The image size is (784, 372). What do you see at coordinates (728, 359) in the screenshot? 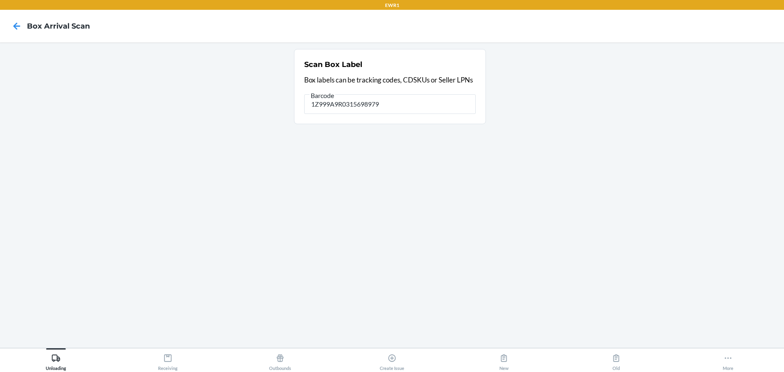
I see `button: More` at bounding box center [728, 359].